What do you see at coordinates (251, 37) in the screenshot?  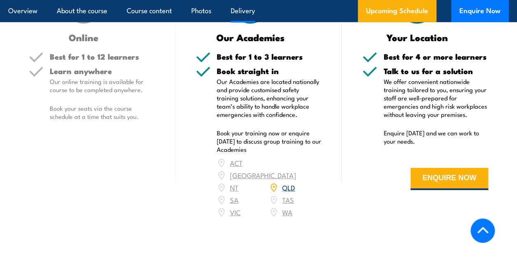 I see `h3: Our Academies` at bounding box center [251, 37].